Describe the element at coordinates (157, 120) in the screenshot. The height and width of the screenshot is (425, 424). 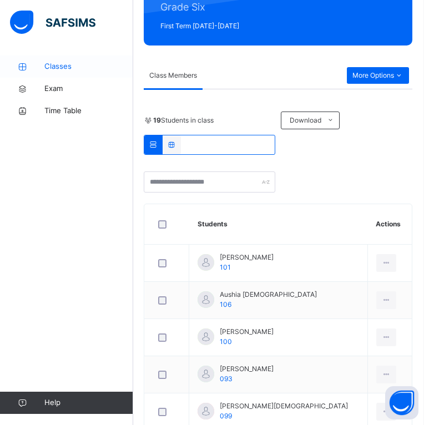
I see `b: 19` at that location.